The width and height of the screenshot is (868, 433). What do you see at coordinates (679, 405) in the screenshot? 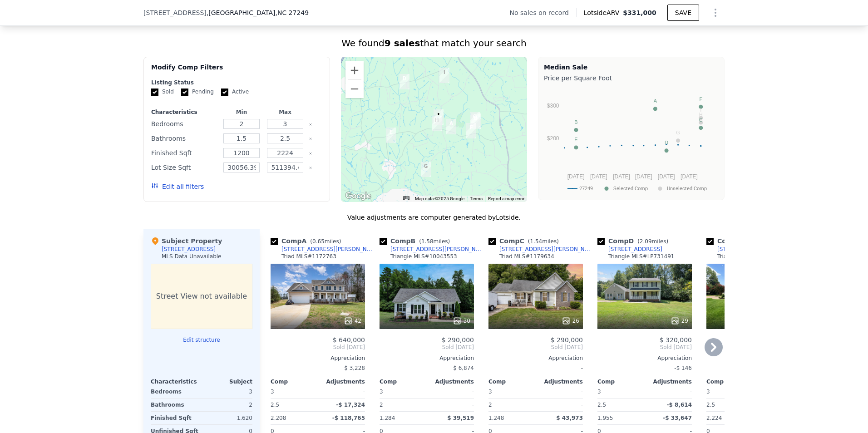
I see `span: -$ 8,614` at bounding box center [679, 405].